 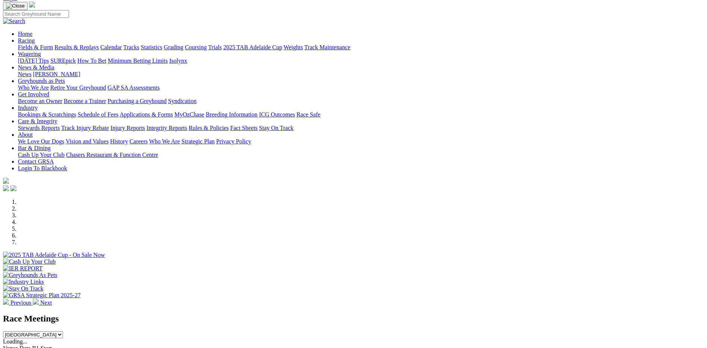 What do you see at coordinates (137, 101) in the screenshot?
I see `a: Purchasing a Greyhound` at bounding box center [137, 101].